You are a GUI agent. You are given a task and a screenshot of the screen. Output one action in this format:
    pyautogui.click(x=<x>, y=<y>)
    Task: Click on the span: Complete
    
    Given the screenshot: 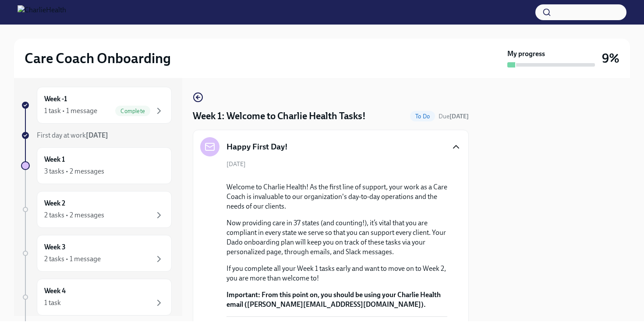 What is the action you would take?
    pyautogui.click(x=132, y=111)
    